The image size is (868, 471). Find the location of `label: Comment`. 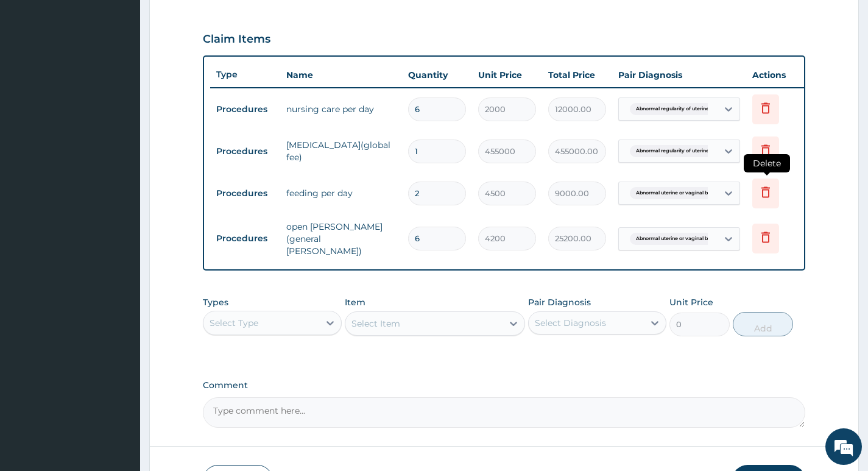

label: Comment is located at coordinates (504, 385).